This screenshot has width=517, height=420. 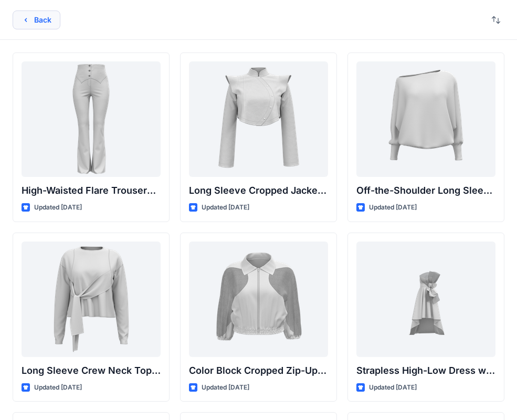 What do you see at coordinates (36, 20) in the screenshot?
I see `button: Back` at bounding box center [36, 20].